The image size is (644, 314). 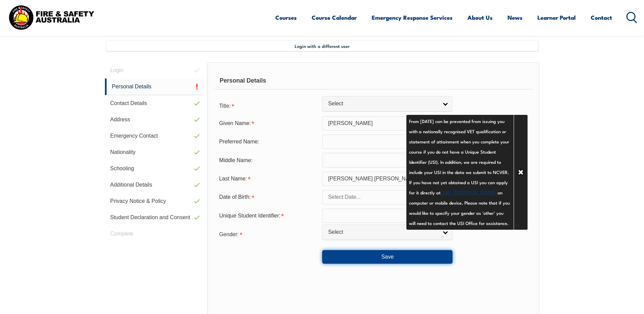 I want to click on div: Given Name is required., so click(x=268, y=123).